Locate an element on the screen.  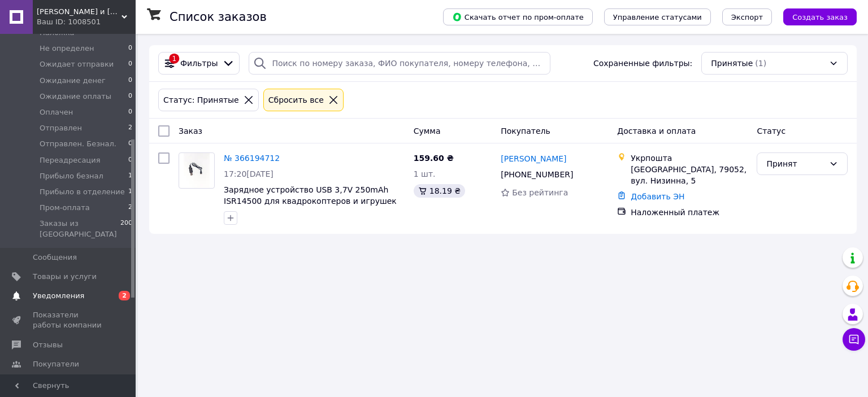
div: Наложенный платеж is located at coordinates (688, 212).